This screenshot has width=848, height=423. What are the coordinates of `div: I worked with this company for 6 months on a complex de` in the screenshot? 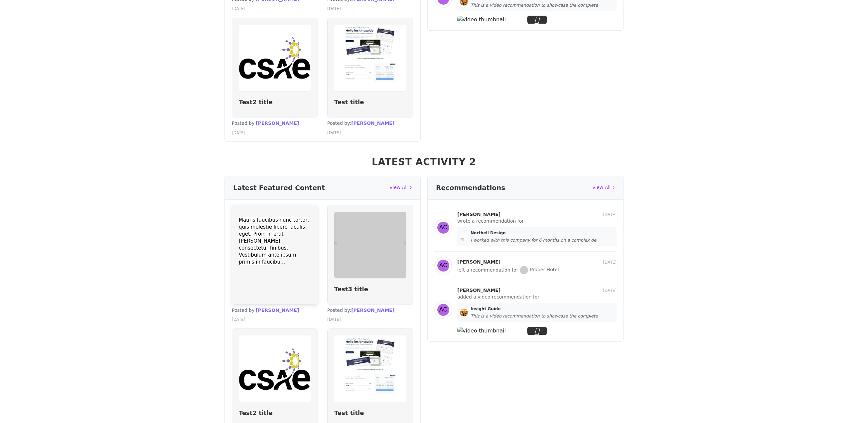 It's located at (542, 240).